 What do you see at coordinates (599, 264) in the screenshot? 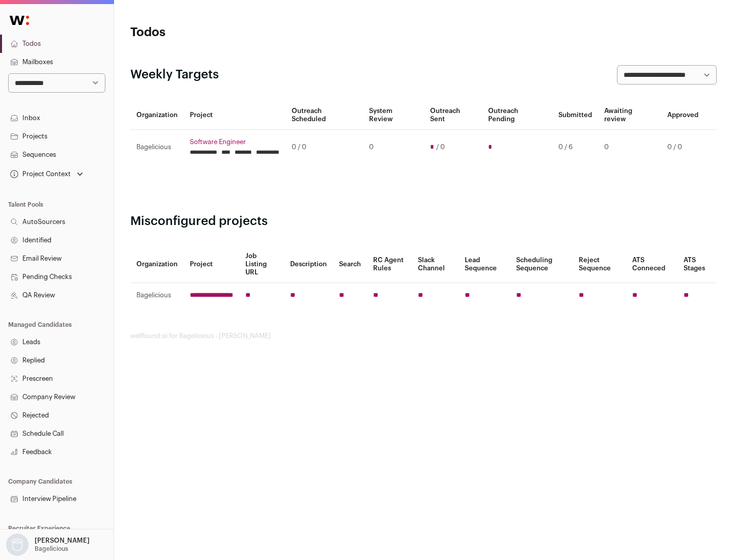
I see `th: Reject Sequence` at bounding box center [599, 264].